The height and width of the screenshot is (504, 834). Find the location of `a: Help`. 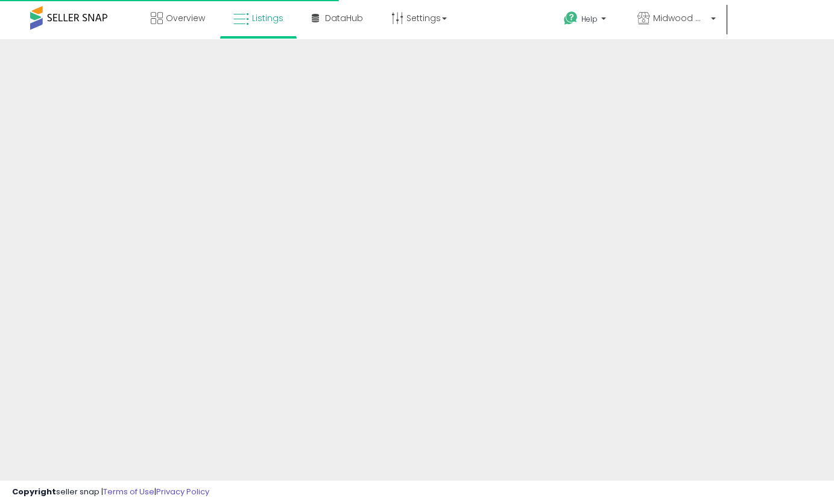

a: Help is located at coordinates (586, 21).